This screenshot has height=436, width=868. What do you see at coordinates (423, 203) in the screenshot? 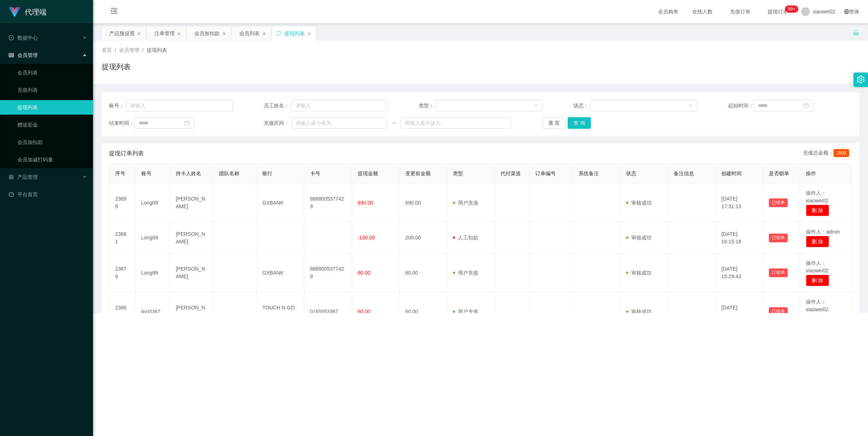
I see `td: 690.00` at bounding box center [423, 203].